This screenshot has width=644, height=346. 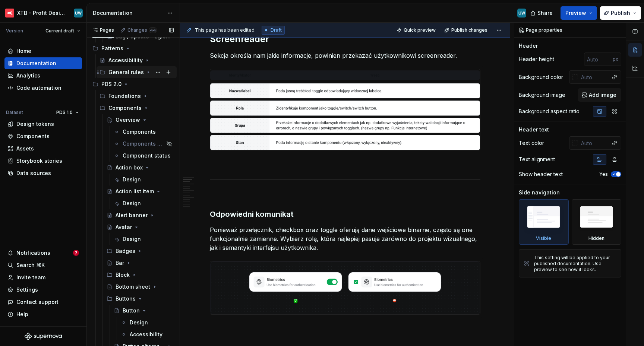 I want to click on div: Button, so click(x=131, y=311).